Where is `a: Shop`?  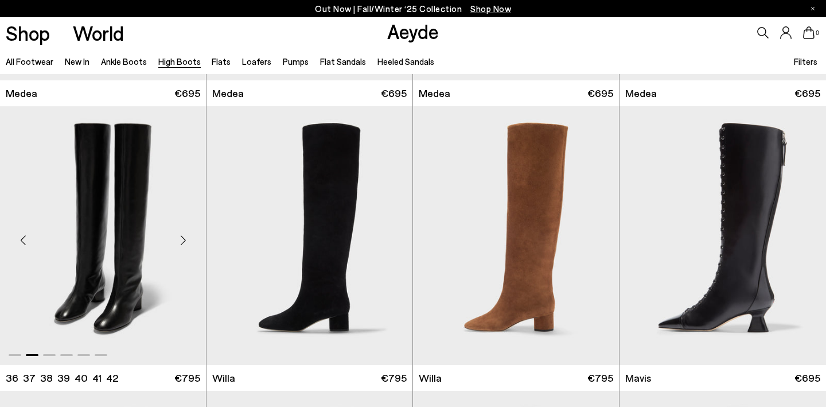
a: Shop is located at coordinates (28, 33).